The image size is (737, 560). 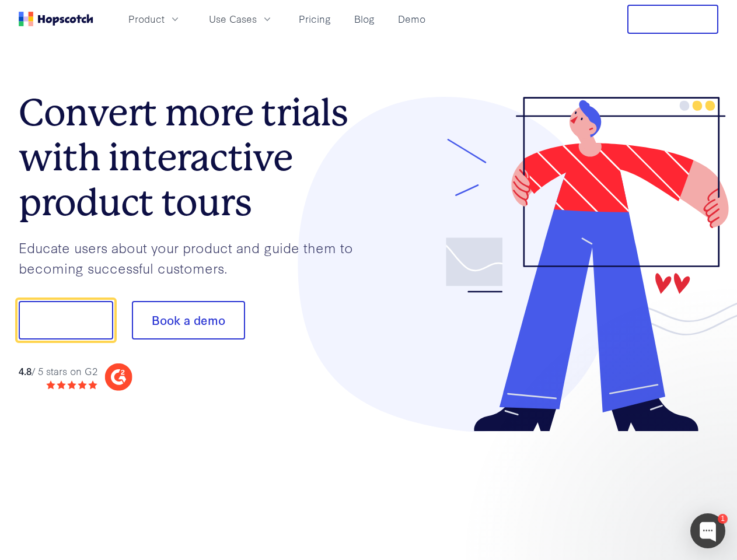 I want to click on button: Book a demo, so click(x=188, y=320).